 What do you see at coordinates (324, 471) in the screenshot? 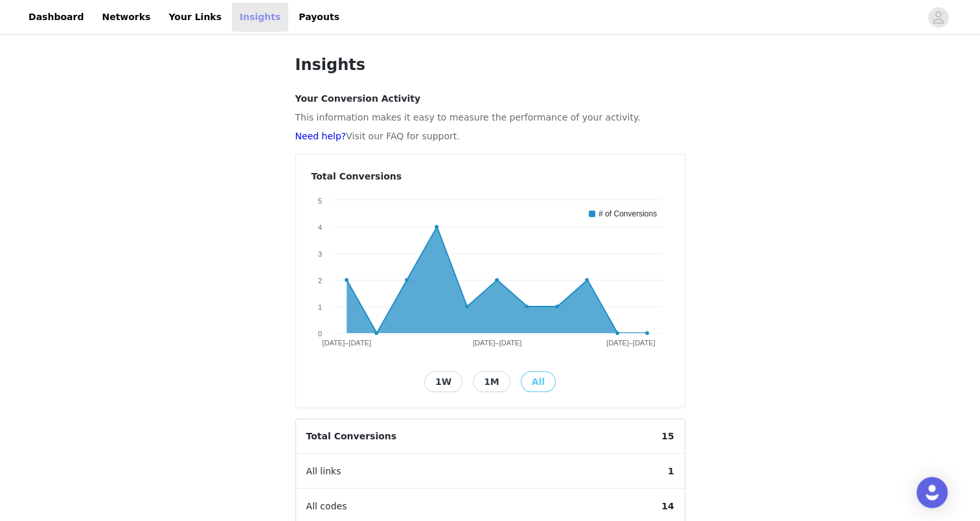
I see `span: All links` at bounding box center [324, 471].